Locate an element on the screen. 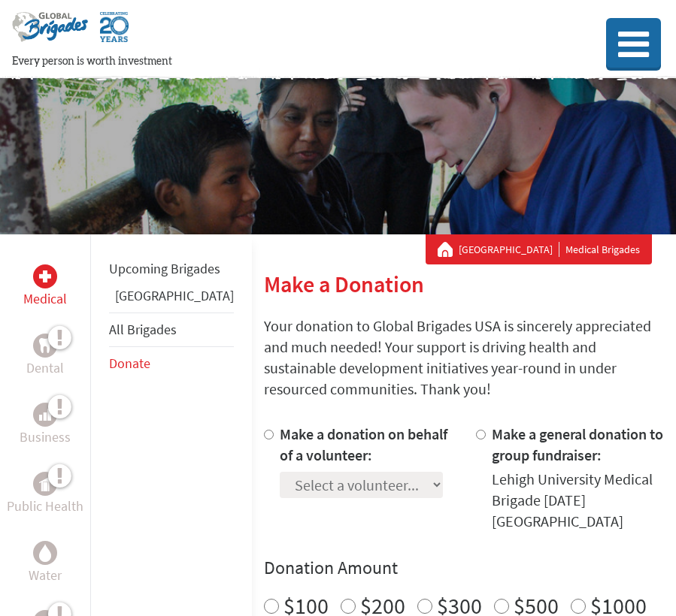 Image resolution: width=676 pixels, height=616 pixels. p: Your donation to Global Brigades USA is sincerely appreciated and much needed! Your support is dr... is located at coordinates (464, 358).